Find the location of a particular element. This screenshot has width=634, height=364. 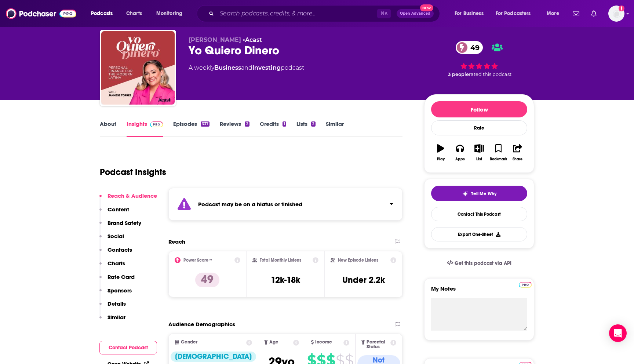

button: Charts is located at coordinates (112, 266).